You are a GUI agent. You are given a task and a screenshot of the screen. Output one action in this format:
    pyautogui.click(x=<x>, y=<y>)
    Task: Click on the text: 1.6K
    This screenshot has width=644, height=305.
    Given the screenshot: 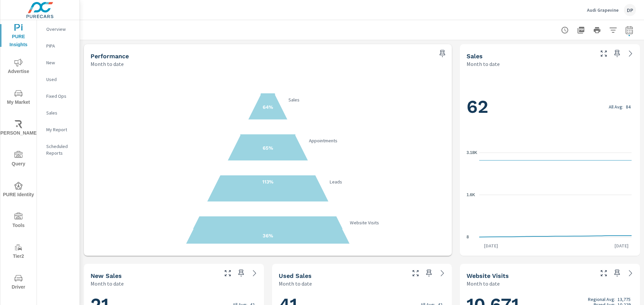 What is the action you would take?
    pyautogui.click(x=471, y=195)
    